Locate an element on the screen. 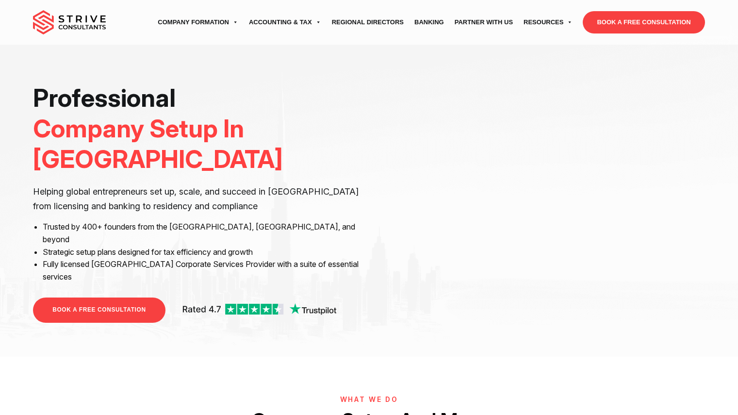  a: Accounting & Tax is located at coordinates (285, 22).